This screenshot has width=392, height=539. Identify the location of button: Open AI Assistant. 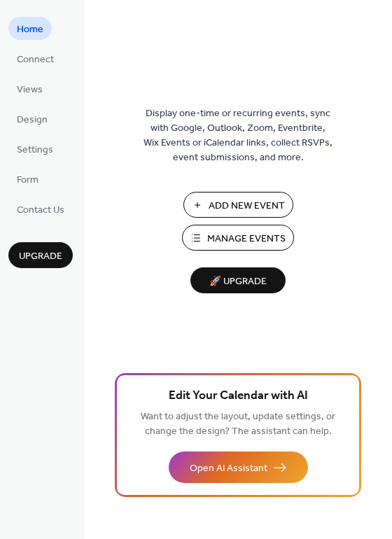
(238, 466).